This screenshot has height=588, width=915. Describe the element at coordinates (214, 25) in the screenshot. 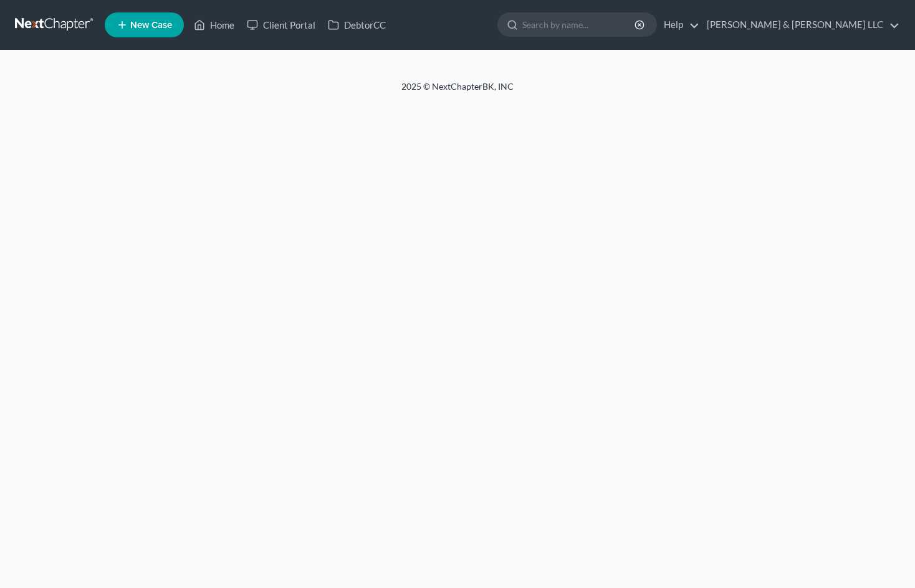

I see `a: Home` at that location.